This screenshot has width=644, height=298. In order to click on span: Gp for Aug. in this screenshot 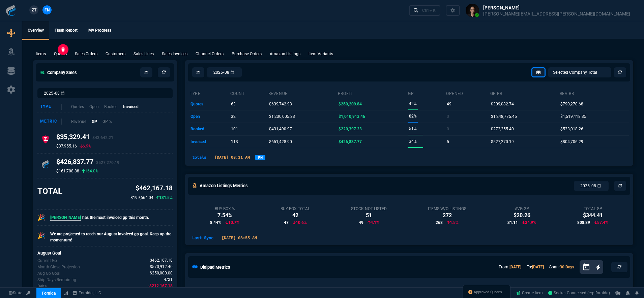, I will do `click(161, 261)`.